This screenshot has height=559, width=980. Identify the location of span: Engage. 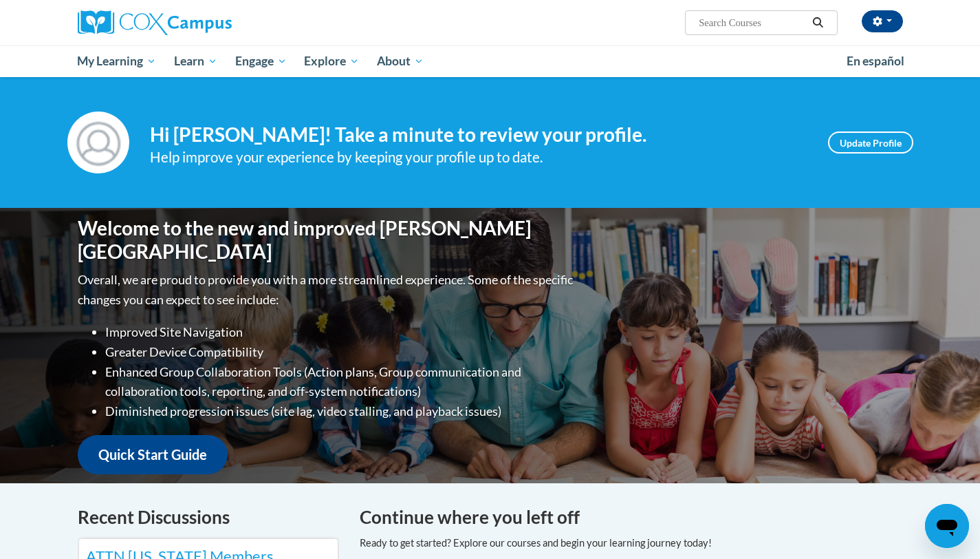
(260, 61).